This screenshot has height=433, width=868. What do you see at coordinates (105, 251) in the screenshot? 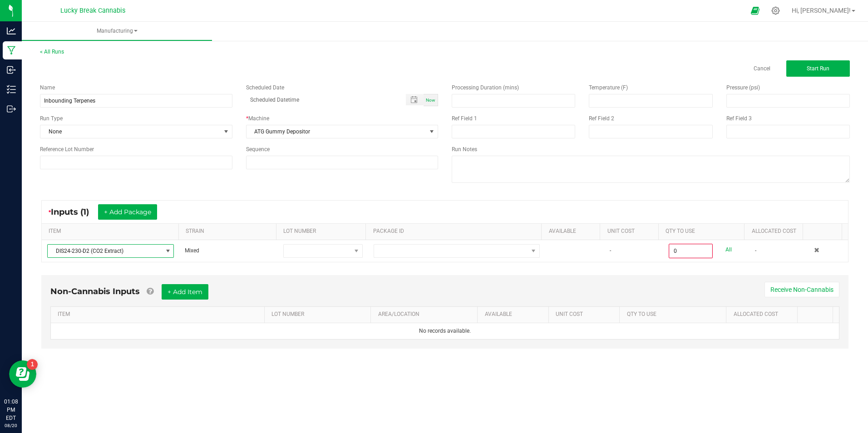
I see `span: DIS24-230-D2 (CO2 Extract)` at bounding box center [105, 251].